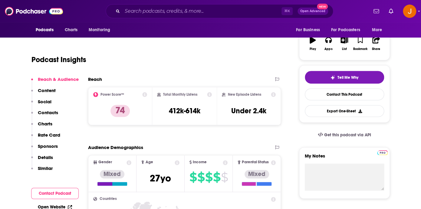 The width and height of the screenshot is (421, 209). Describe the element at coordinates (255, 162) in the screenshot. I see `span: Parental Status` at that location.